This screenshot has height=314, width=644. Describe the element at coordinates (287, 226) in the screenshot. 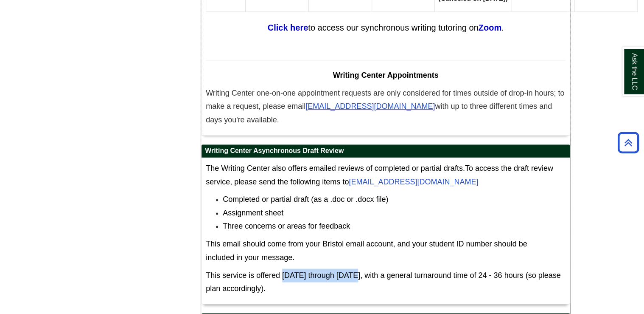

I see `span: Three concerns or areas for feedback` at that location.